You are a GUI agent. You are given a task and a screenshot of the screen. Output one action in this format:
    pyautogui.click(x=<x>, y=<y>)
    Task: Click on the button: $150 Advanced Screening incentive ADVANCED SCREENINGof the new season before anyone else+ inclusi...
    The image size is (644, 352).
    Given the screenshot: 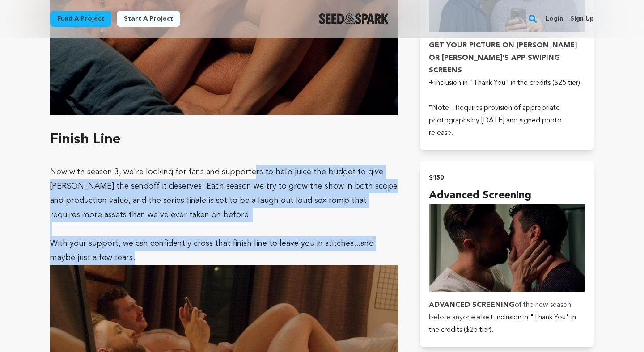 What is the action you would take?
    pyautogui.click(x=507, y=254)
    